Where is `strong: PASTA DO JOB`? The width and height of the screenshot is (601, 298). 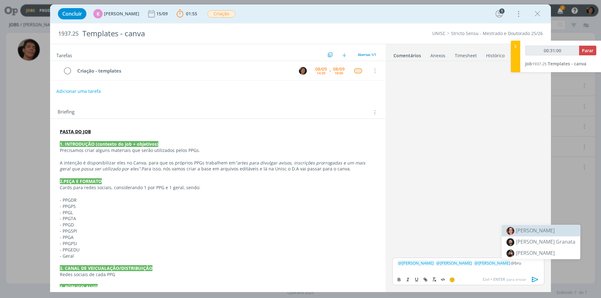
strong: PASTA DO JOB is located at coordinates (75, 132).